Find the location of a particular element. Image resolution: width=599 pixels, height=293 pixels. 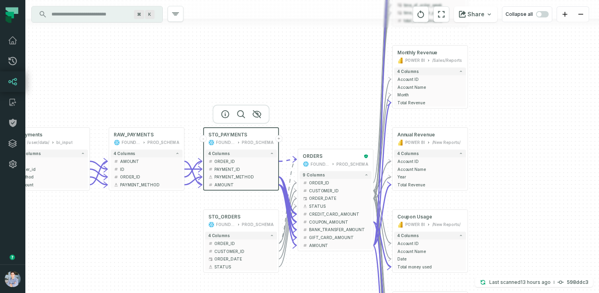

button: Total money used is located at coordinates (430, 267).